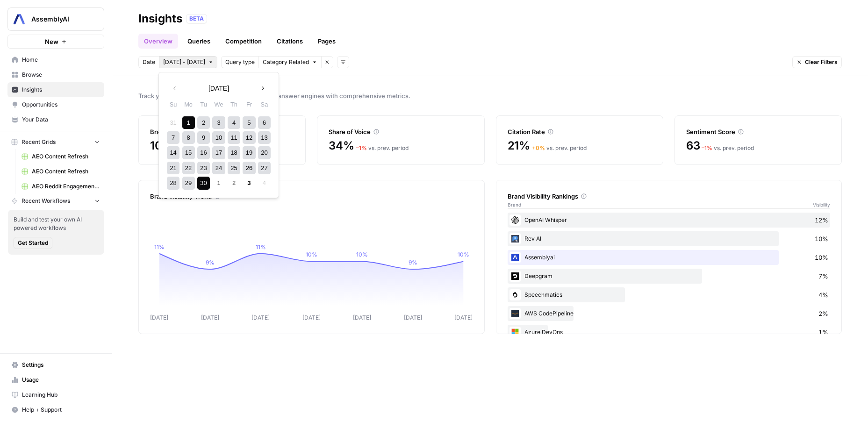  Describe the element at coordinates (60, 75) in the screenshot. I see `span: Browse` at that location.